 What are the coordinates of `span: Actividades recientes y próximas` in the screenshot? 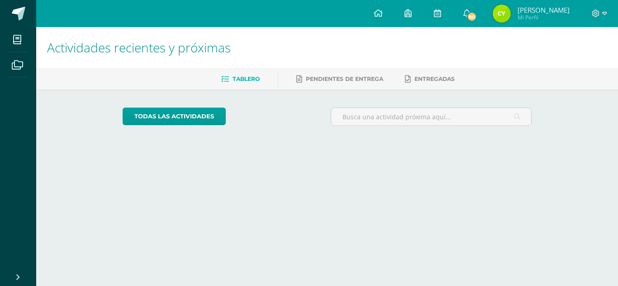 It's located at (139, 47).